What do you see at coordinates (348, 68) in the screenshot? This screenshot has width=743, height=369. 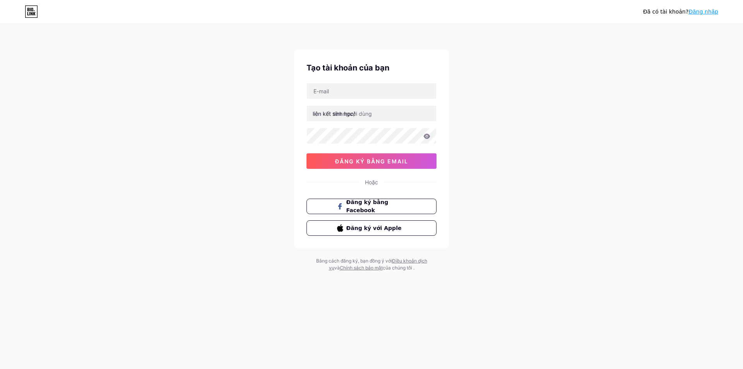 I see `font: Tạo tài khoản của bạn` at bounding box center [348, 68].